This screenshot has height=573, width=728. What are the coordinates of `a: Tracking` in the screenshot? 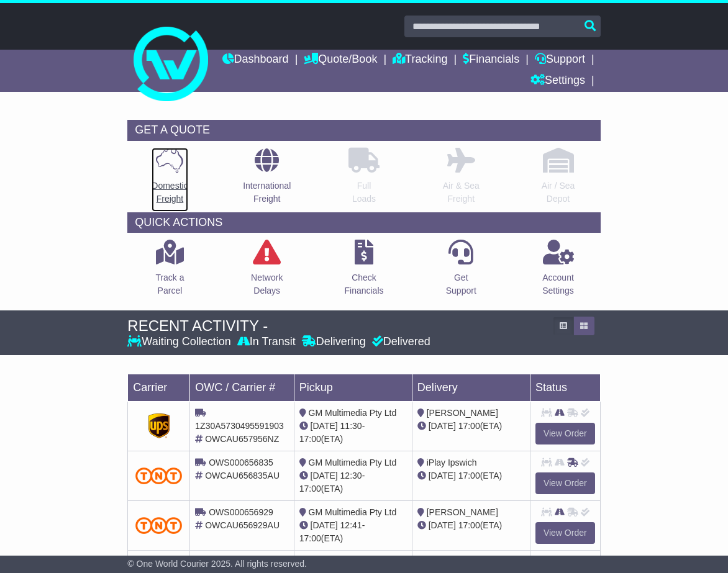 It's located at (420, 60).